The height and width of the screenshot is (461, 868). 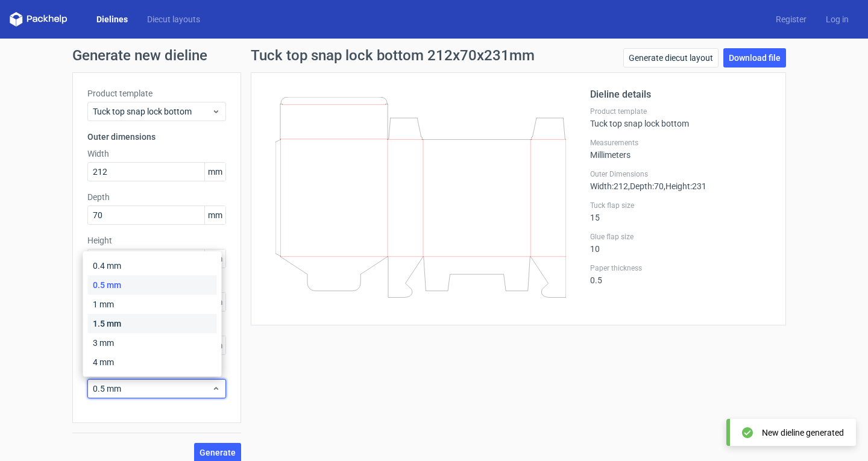 I want to click on span: , Depth : 70, so click(x=645, y=186).